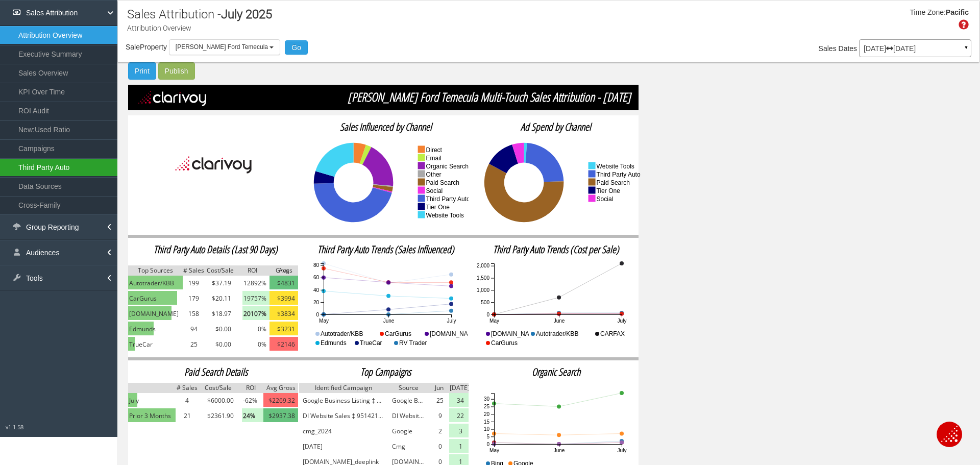 This screenshot has width=980, height=465. I want to click on span: Sale, so click(133, 47).